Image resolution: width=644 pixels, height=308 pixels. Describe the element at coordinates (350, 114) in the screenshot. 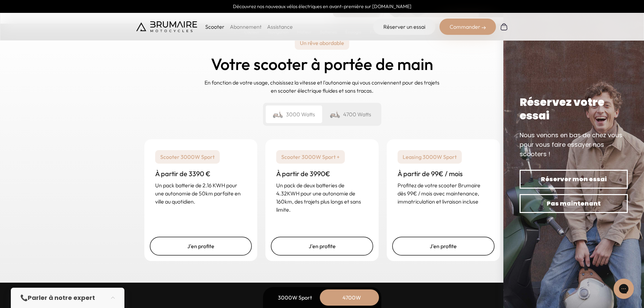

I see `div: 4700 Watts` at that location.